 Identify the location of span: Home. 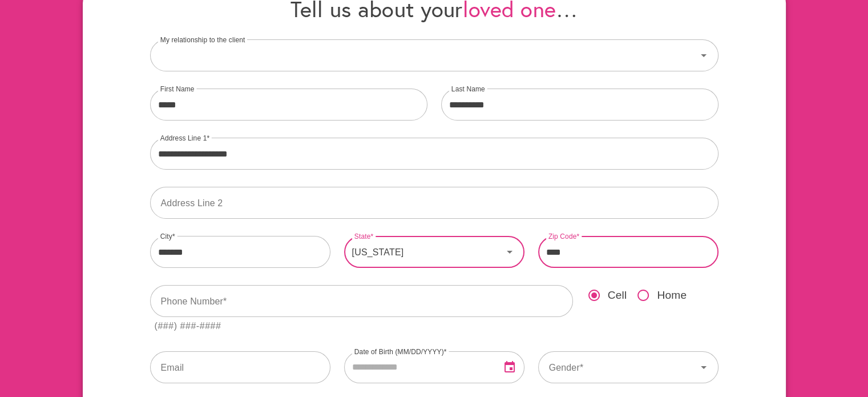
(672, 295).